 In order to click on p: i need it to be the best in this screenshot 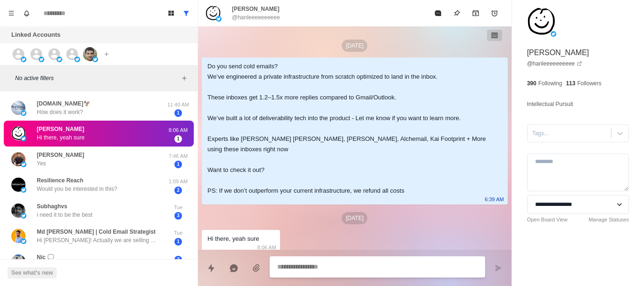, I will do `click(65, 215)`.